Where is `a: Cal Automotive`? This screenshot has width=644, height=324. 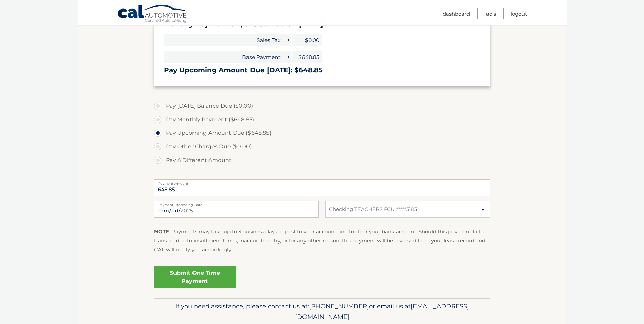
a: Cal Automotive is located at coordinates (153, 15).